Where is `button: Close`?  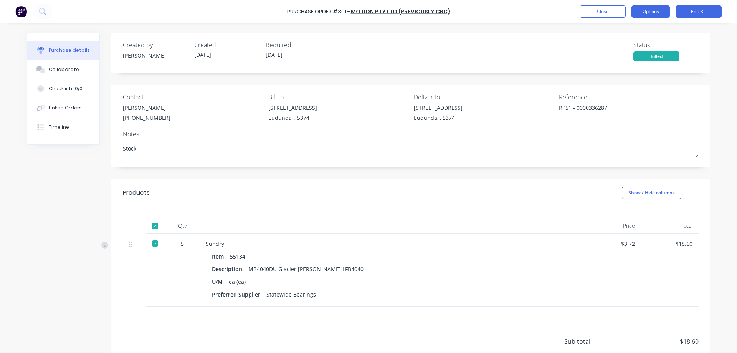 button: Close is located at coordinates (603, 12).